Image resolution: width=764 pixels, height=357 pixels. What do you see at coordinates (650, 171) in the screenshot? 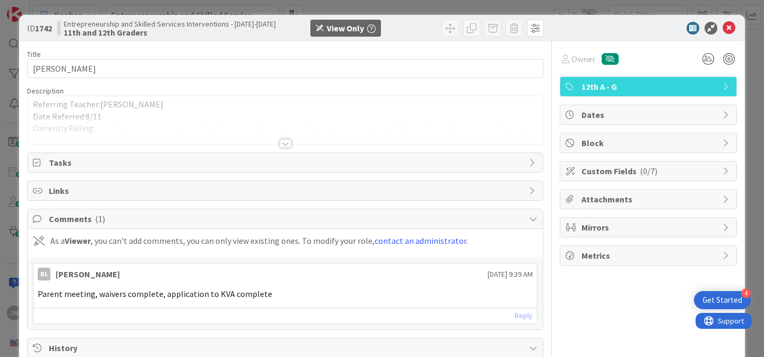
I see `span: Custom Fields` at bounding box center [650, 171].